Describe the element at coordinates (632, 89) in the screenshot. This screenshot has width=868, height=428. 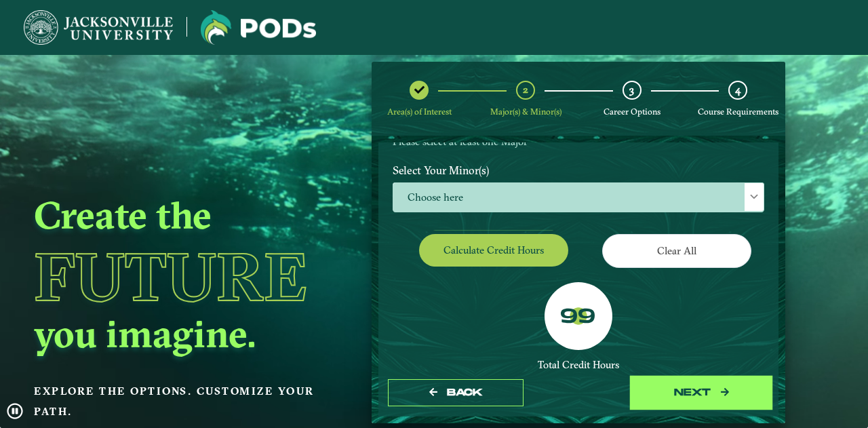
I see `span: 3` at that location.